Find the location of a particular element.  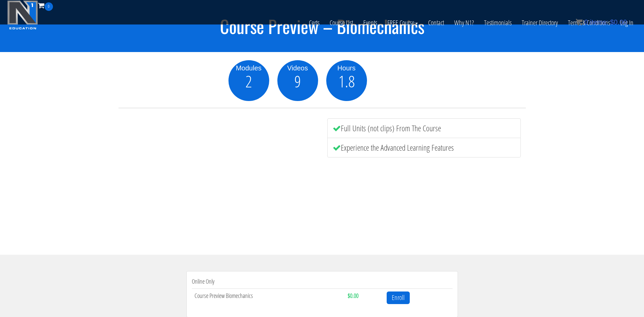

a: Certs is located at coordinates (314, 23).